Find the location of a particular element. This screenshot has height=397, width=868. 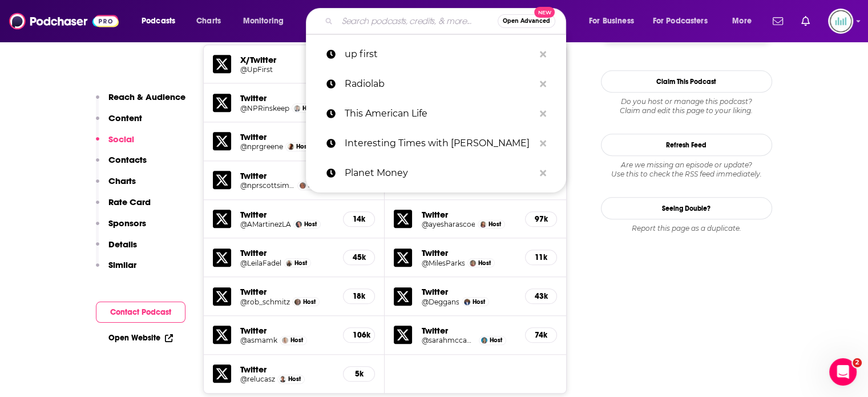

a: This American Life is located at coordinates (436, 114).